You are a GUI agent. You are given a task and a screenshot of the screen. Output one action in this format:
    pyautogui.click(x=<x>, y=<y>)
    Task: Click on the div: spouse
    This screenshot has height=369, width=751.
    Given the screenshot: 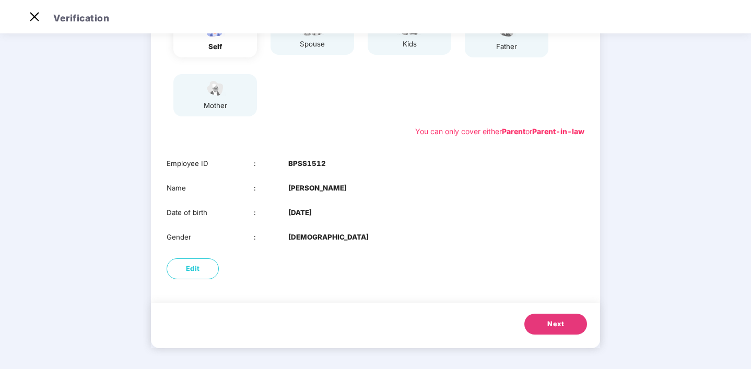 What is the action you would take?
    pyautogui.click(x=312, y=44)
    